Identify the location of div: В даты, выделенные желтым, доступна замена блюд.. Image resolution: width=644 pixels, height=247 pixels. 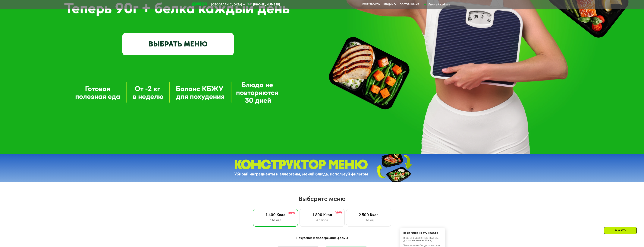
(423, 239).